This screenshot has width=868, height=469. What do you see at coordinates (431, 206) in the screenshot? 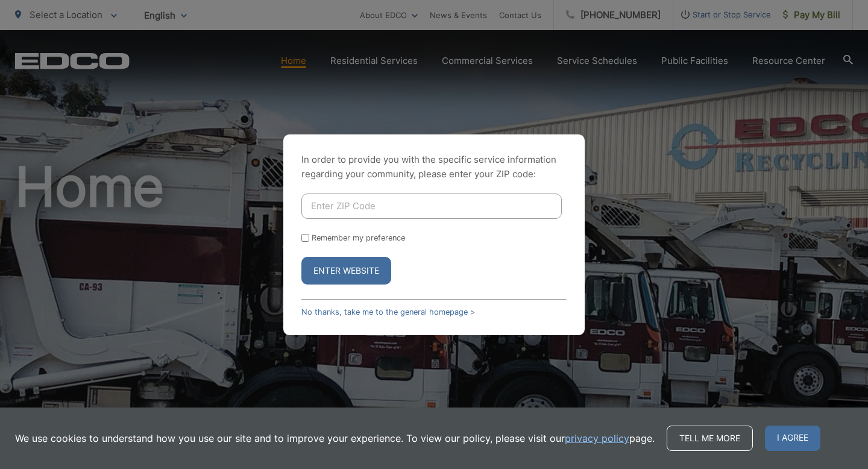
I see `input: Enter ZIP Code` at bounding box center [431, 206].